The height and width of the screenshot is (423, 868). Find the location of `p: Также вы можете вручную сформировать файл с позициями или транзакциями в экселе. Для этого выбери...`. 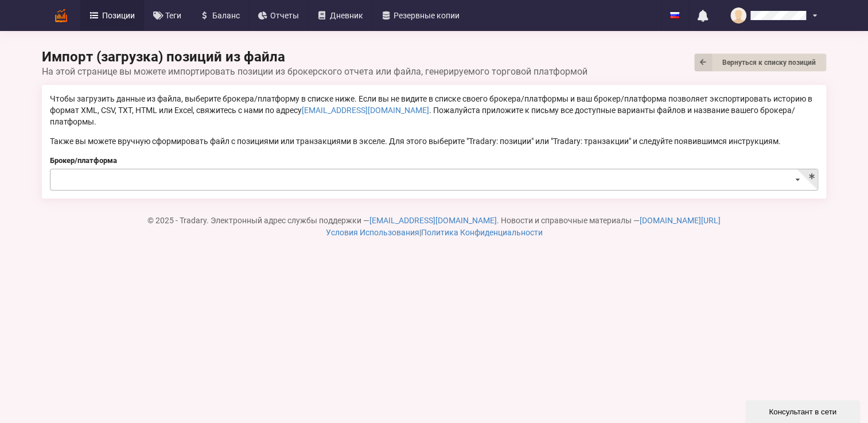

p: Также вы можете вручную сформировать файл с позициями или транзакциями в экселе. Для этого выбери... is located at coordinates (434, 141).